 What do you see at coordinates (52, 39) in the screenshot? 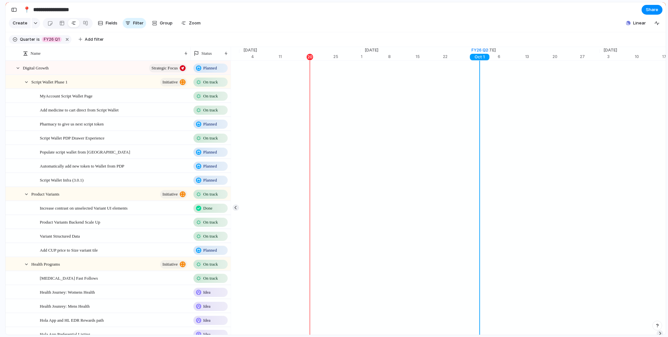
I see `button: FY26 Q1` at bounding box center [52, 39].